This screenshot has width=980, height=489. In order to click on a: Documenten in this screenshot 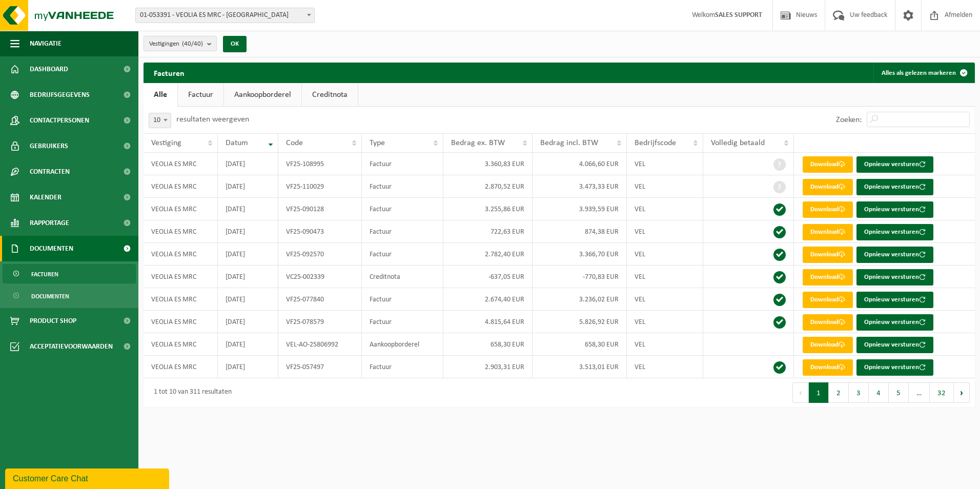, I will do `click(69, 296)`.